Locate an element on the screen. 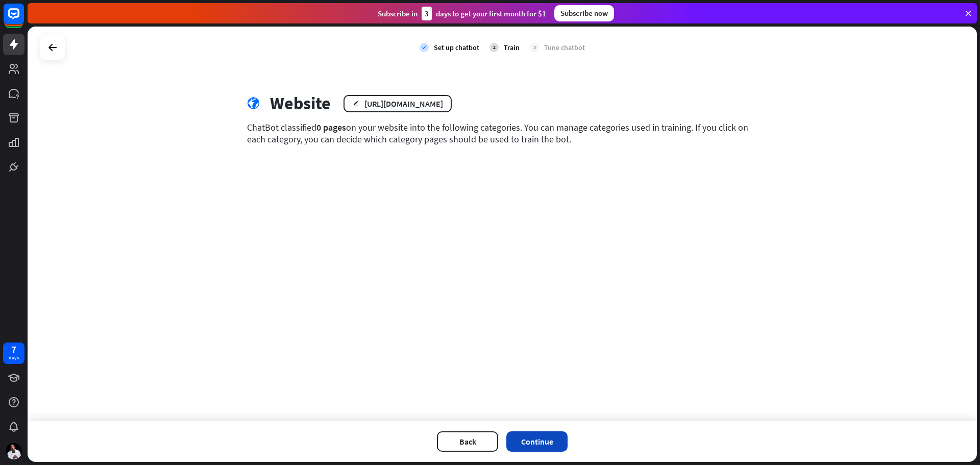 This screenshot has width=980, height=465. div: days is located at coordinates (14, 357).